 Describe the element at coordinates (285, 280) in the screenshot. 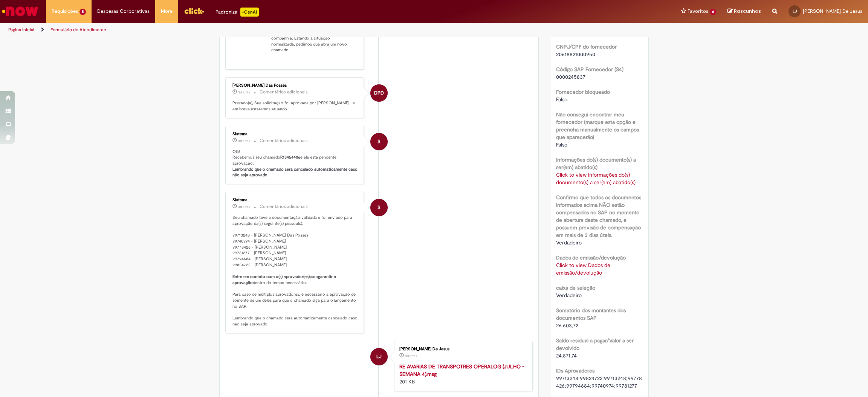

I see `b: garantir a aprovação` at that location.